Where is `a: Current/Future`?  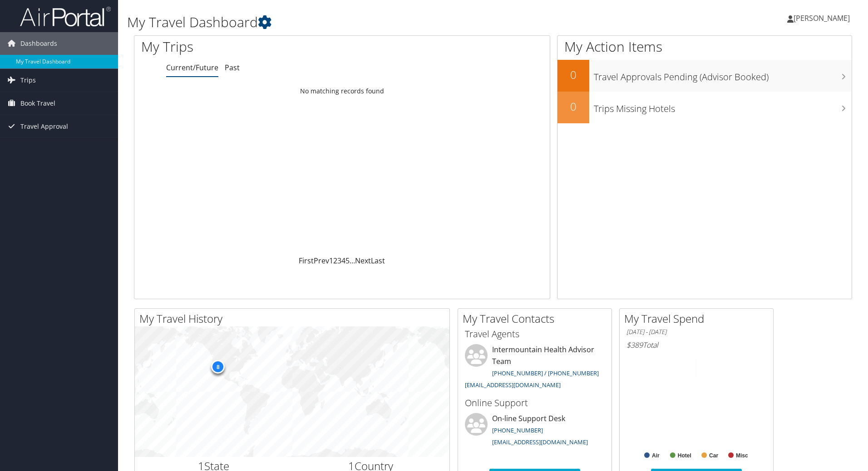
a: Current/Future is located at coordinates (192, 67).